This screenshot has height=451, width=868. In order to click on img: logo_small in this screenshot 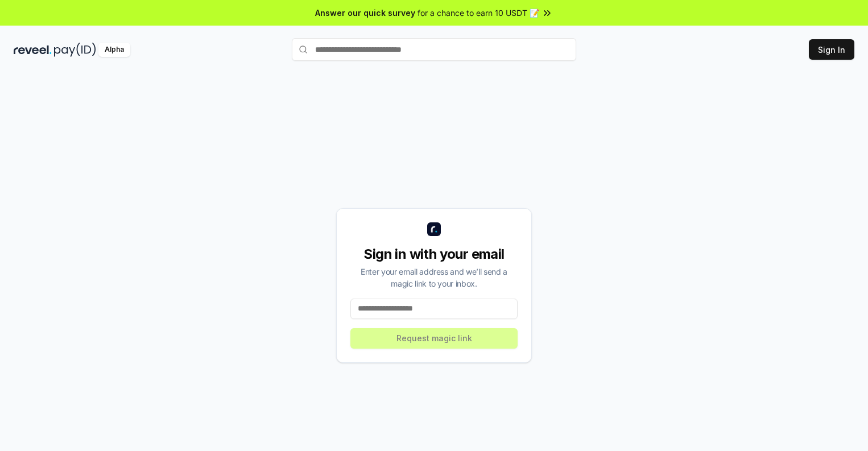, I will do `click(434, 229)`.